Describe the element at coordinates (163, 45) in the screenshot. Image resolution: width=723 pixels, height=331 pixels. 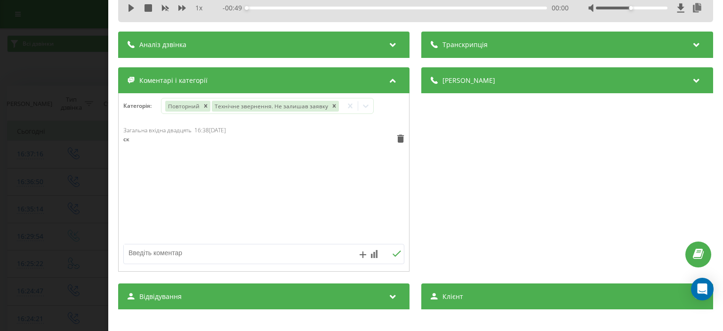
I see `span: Аналіз дзвінка` at that location.